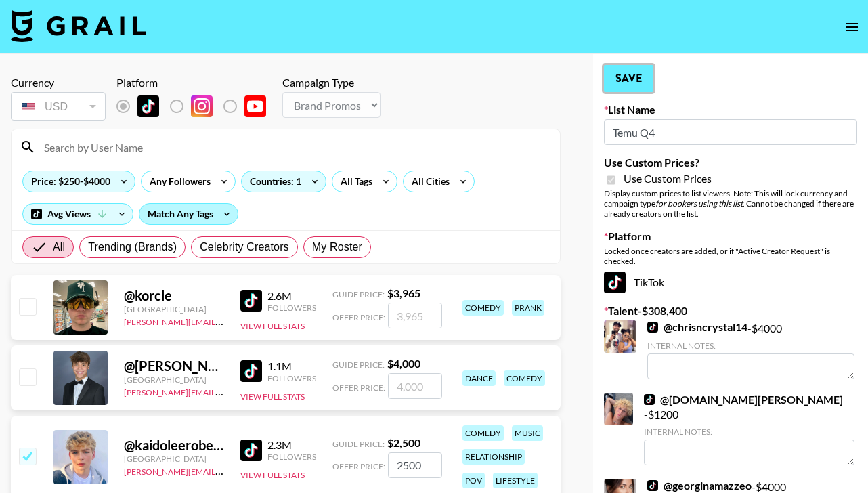 The image size is (868, 493). I want to click on span: My Roster, so click(337, 247).